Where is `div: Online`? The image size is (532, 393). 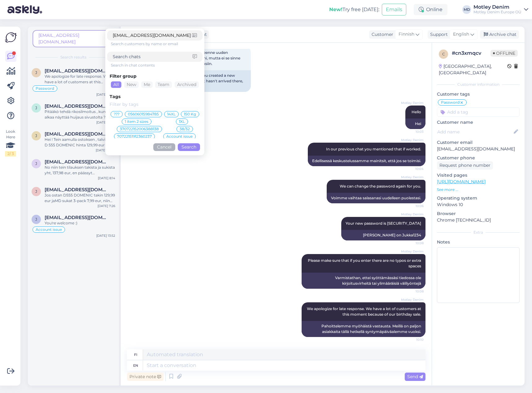
div: Online is located at coordinates (430, 10).